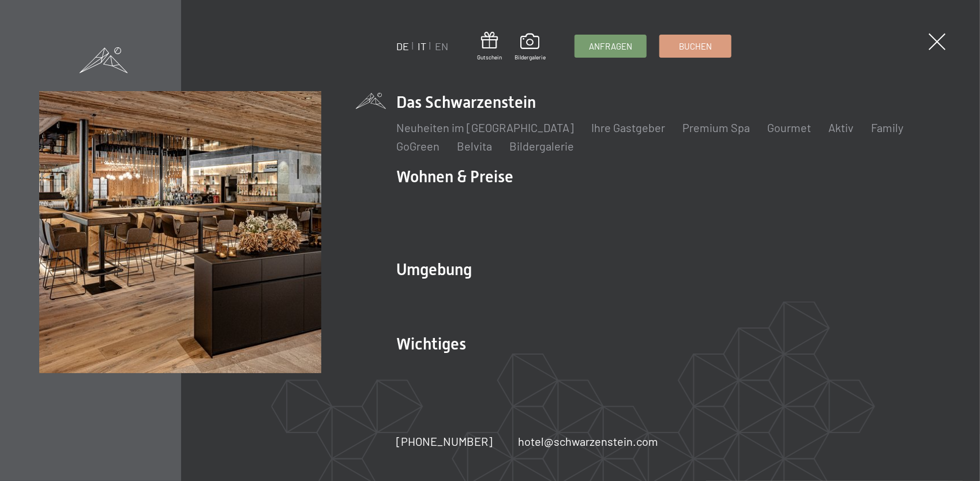 The height and width of the screenshot is (481, 980). Describe the element at coordinates (402, 46) in the screenshot. I see `a: DE` at that location.